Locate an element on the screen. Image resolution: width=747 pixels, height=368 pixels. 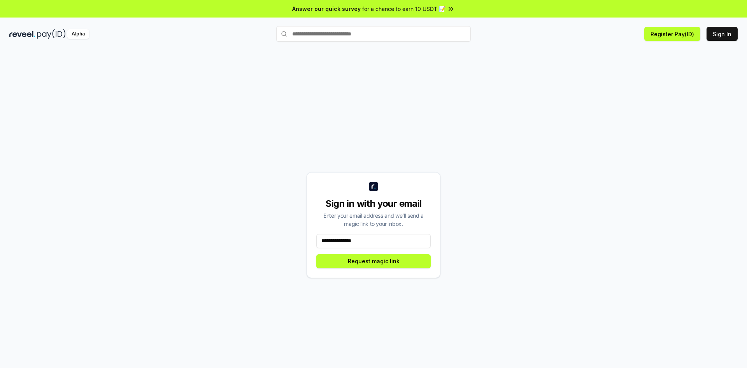
span: Answer our quick survey is located at coordinates (326, 9).